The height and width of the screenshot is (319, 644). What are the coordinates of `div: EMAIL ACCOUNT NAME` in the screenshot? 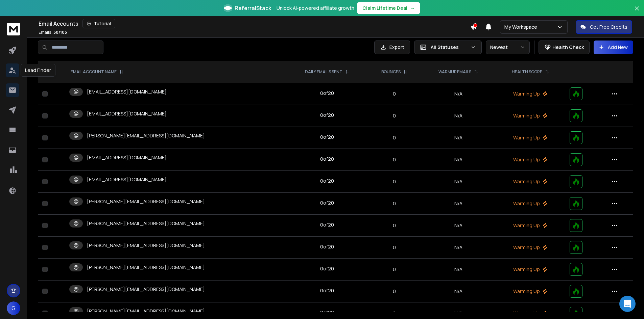 It's located at (97, 72).